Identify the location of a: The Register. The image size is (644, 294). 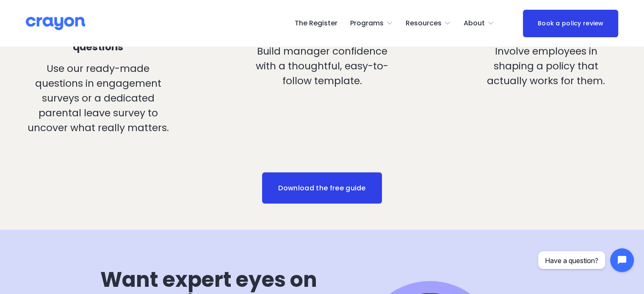
(316, 23).